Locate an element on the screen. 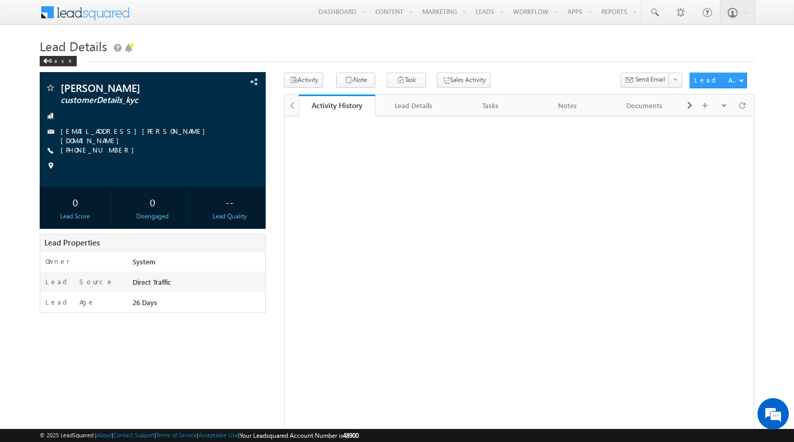 The height and width of the screenshot is (442, 794). a: Tasks is located at coordinates (491, 105).